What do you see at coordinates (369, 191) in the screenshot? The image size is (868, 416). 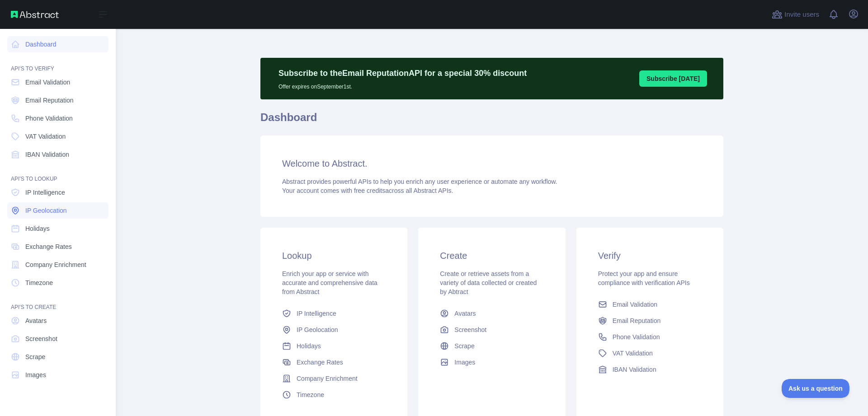 I see `span: free credits` at bounding box center [369, 191].